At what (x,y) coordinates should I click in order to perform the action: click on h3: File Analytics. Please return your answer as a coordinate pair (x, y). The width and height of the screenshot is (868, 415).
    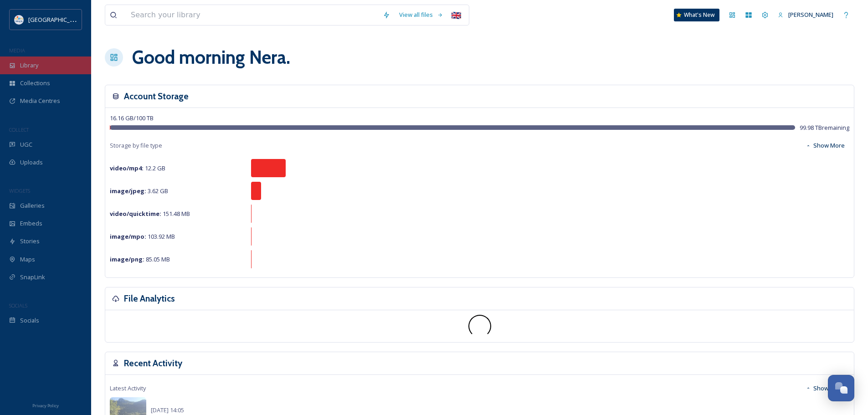
    Looking at the image, I should click on (150, 299).